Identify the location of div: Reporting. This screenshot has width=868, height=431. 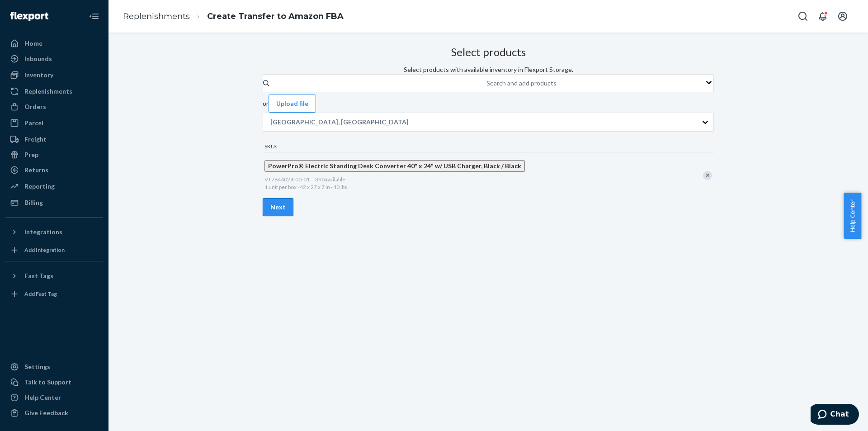
(39, 186).